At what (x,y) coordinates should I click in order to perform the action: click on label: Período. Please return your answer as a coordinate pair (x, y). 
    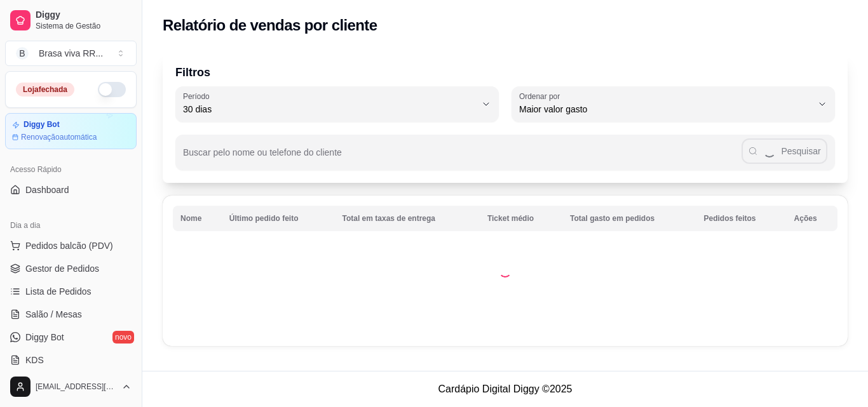
    Looking at the image, I should click on (198, 96).